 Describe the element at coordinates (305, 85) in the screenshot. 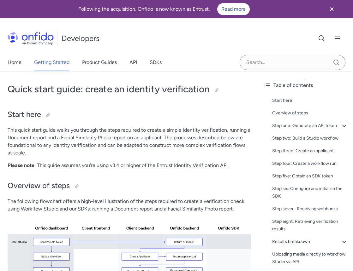

I see `div: Table of contents` at that location.